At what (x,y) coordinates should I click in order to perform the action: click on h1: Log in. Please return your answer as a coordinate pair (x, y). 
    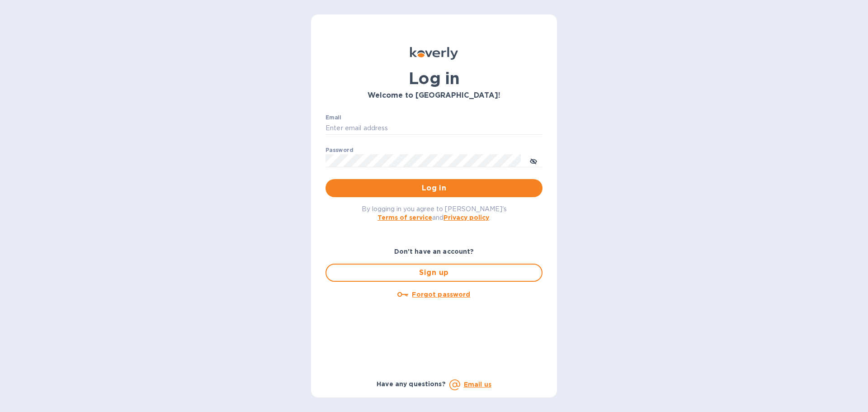
    Looking at the image, I should click on (434, 78).